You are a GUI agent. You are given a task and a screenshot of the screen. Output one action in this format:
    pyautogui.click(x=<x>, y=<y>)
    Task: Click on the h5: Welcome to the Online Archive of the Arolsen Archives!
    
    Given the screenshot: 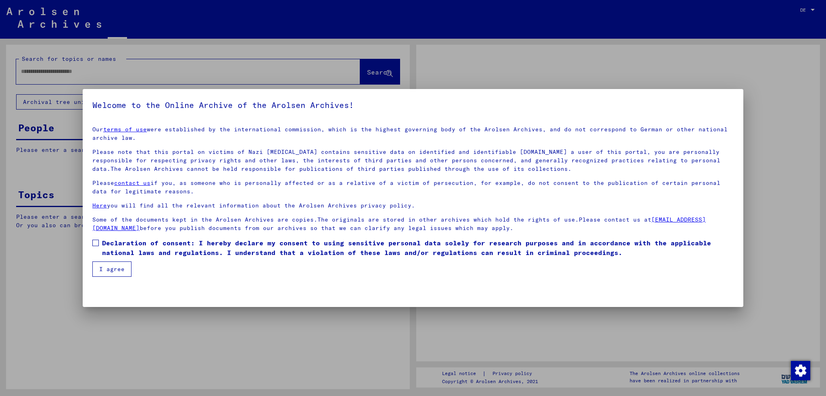 What is the action you would take?
    pyautogui.click(x=413, y=105)
    